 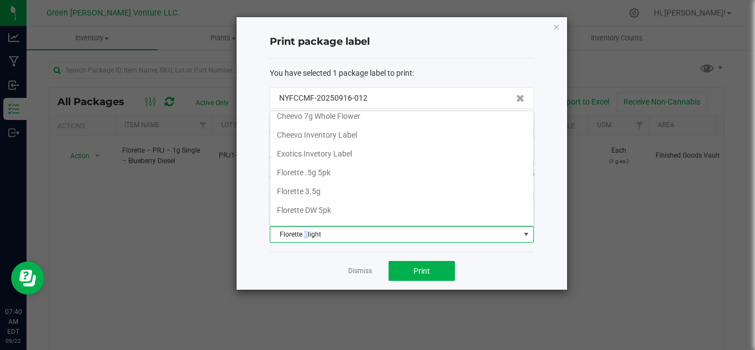 What do you see at coordinates (395, 234) in the screenshot?
I see `span: Florette Flight` at bounding box center [395, 234].